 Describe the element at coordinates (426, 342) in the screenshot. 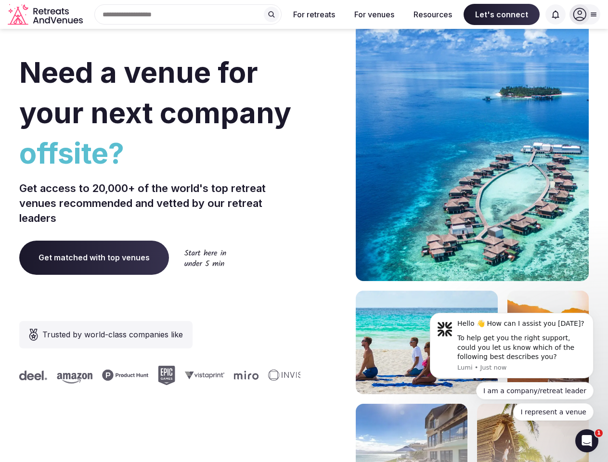

I see `img: yoga on tropical beach` at that location.